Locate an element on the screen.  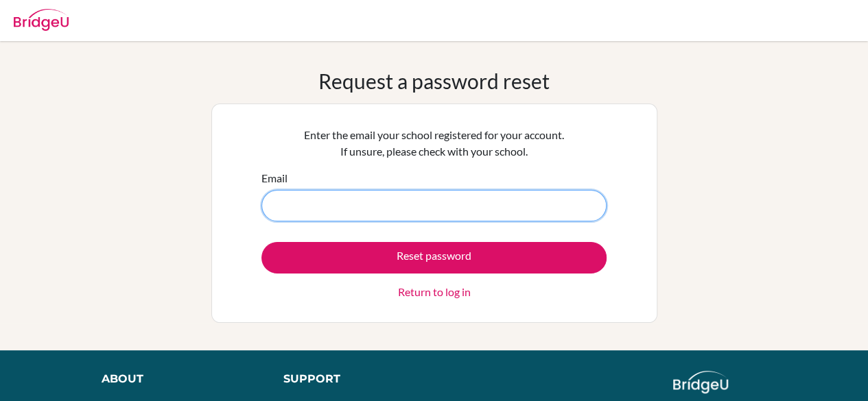
p: Enter the email your school registered for your account. If unsure, please check with your school. is located at coordinates (434, 143).